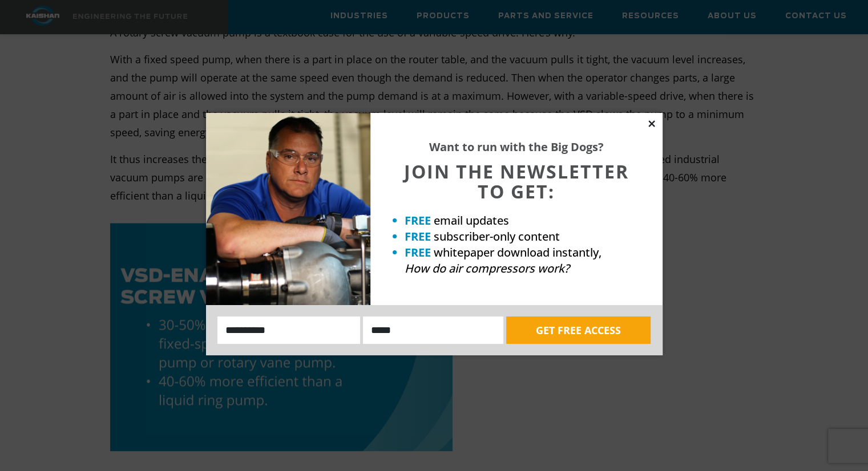 The image size is (868, 471). Describe the element at coordinates (433, 330) in the screenshot. I see `input: Email` at that location.